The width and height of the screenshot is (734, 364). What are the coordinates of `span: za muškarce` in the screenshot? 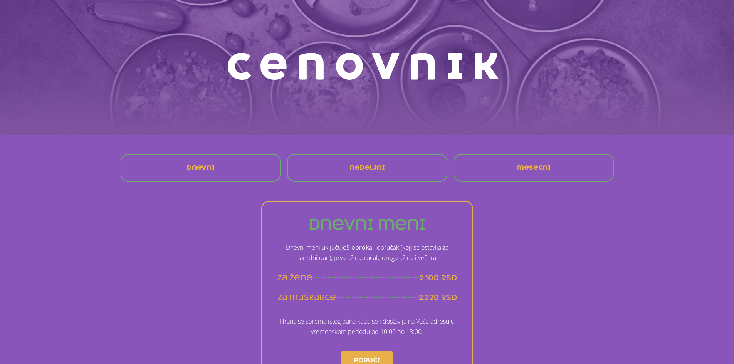 It's located at (307, 298).